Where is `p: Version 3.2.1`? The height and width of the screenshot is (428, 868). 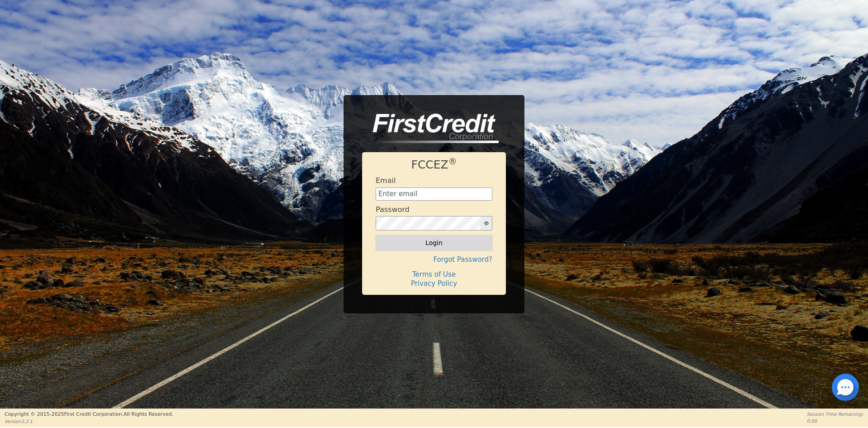
p: Version 3.2.1 is located at coordinates (89, 421).